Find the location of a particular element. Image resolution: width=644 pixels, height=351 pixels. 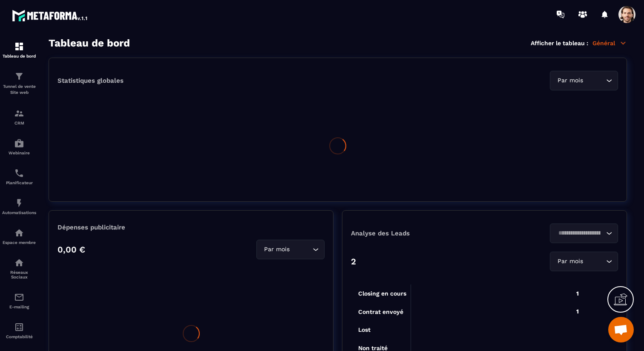

p: Général is located at coordinates (610, 43).